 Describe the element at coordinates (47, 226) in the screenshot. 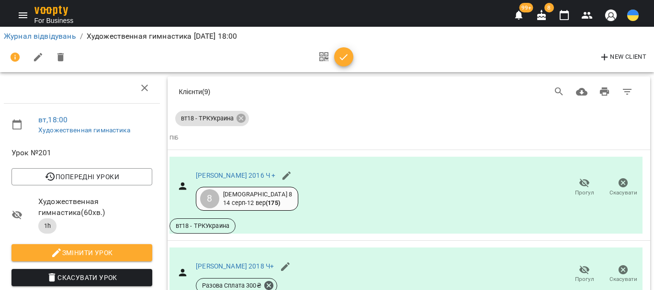

I see `span: 1h` at that location.